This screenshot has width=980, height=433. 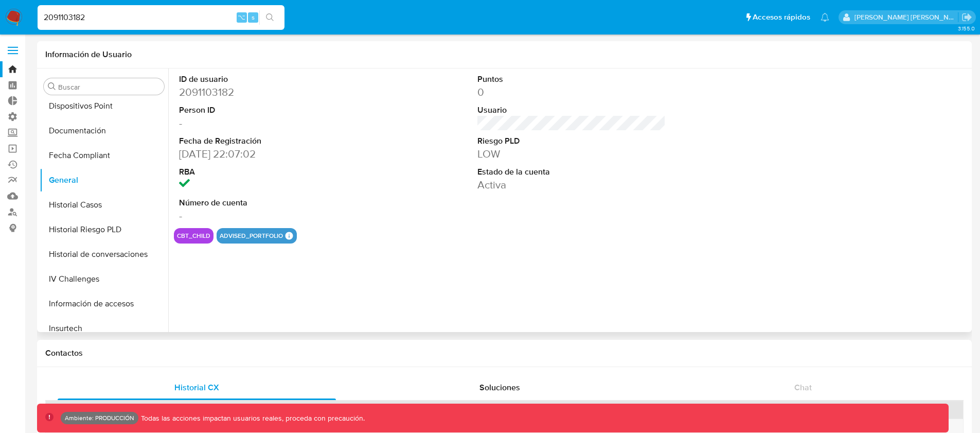 I want to click on button: Insurtech, so click(x=104, y=328).